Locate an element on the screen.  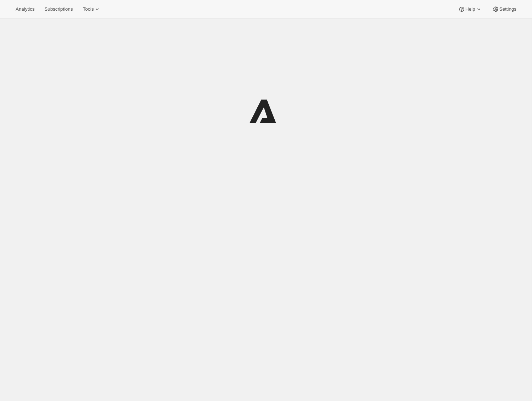
span: Settings is located at coordinates (508, 9).